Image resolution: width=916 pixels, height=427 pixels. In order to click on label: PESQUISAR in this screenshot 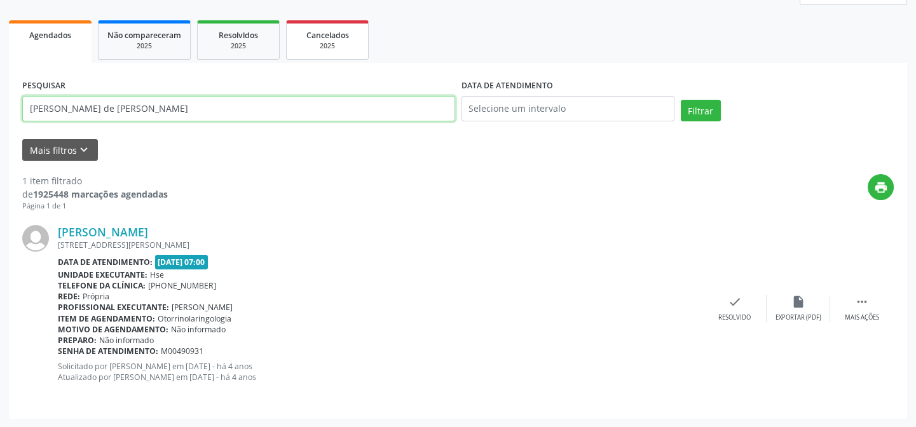, I will do `click(44, 86)`.